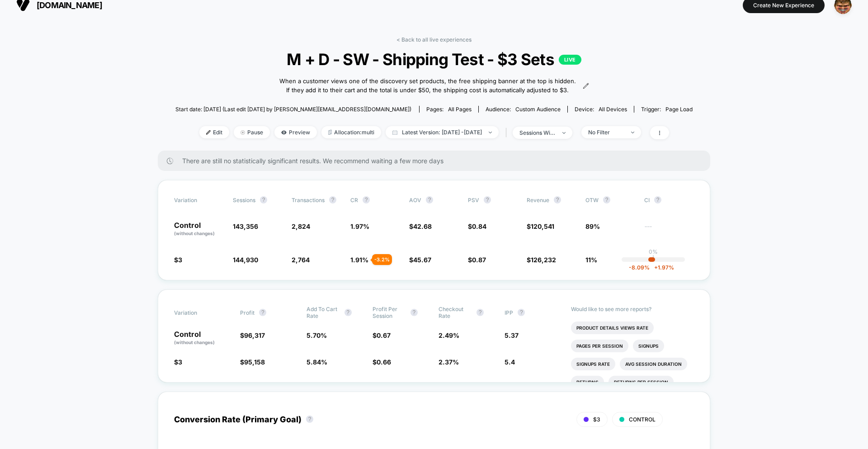  I want to click on span: 0.87, so click(478, 259).